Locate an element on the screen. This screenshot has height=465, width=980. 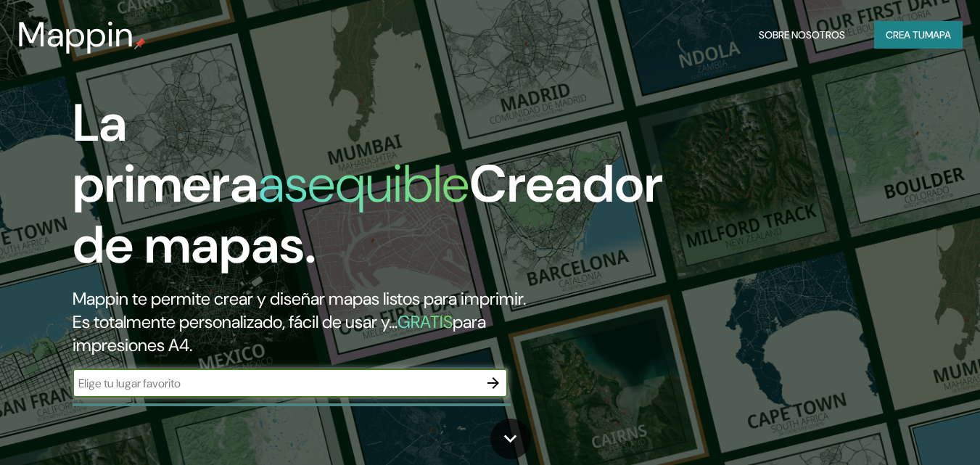
button: Crea tumapa is located at coordinates (919, 35).